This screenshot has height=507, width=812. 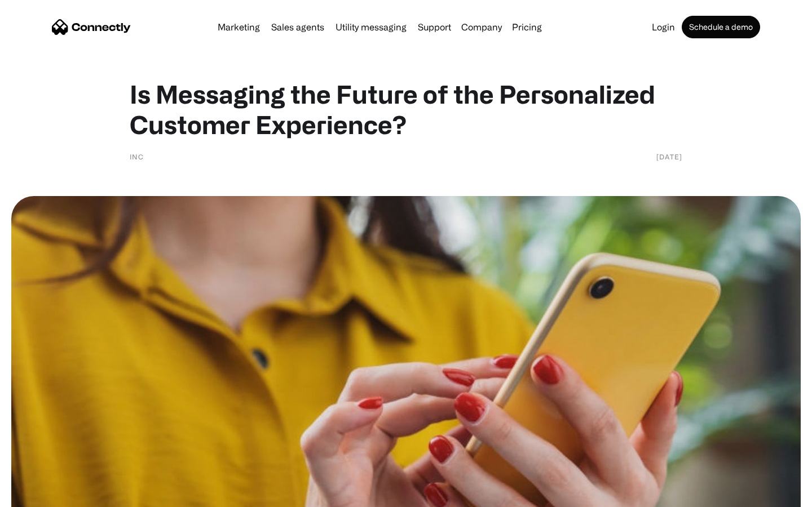 I want to click on a: Marketing, so click(x=238, y=27).